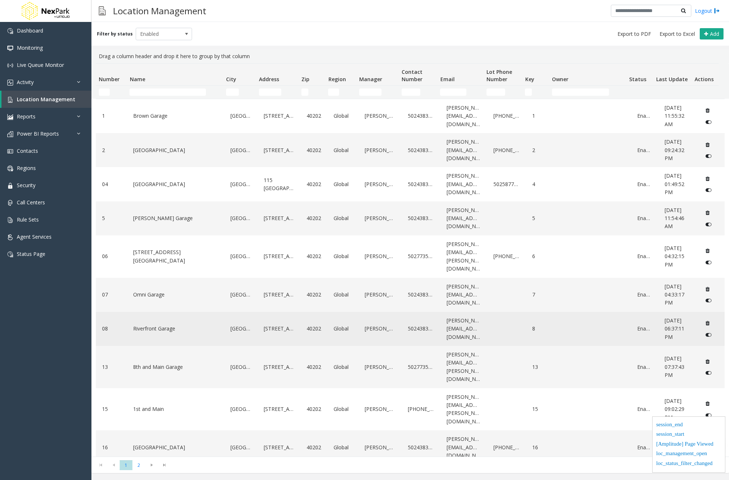  I want to click on div: Drag a column header and drop it here to group by that column, so click(410, 56).